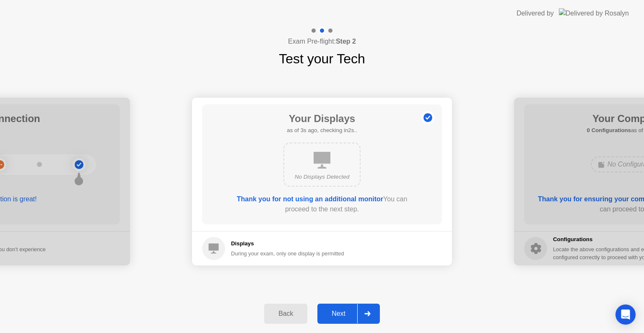 The height and width of the screenshot is (333, 644). Describe the element at coordinates (310, 199) in the screenshot. I see `b: Thank you for not using an additional monitor` at that location.